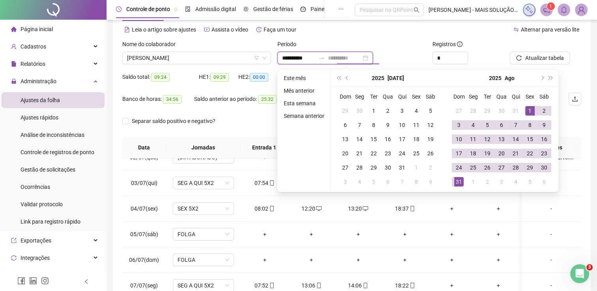 Image resolution: width=597 pixels, height=291 pixels. Describe the element at coordinates (57, 152) in the screenshot. I see `span: Controle de registros de ponto` at that location.